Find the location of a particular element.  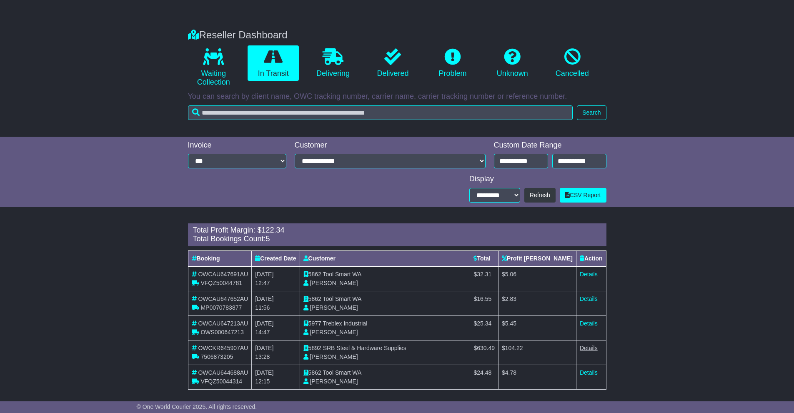

span: 12:15 is located at coordinates (262, 382).